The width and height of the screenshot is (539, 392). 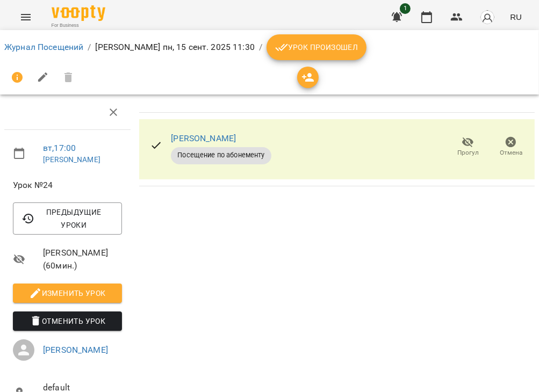 I want to click on span: Урок произошел, so click(x=316, y=48).